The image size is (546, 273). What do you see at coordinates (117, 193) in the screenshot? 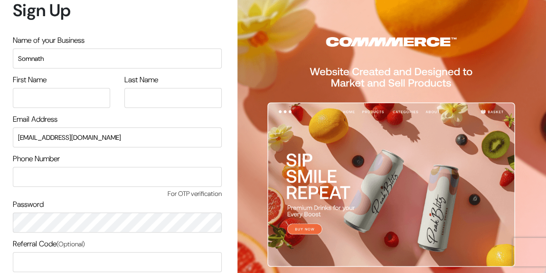
I see `span: For OTP verification` at bounding box center [117, 193].